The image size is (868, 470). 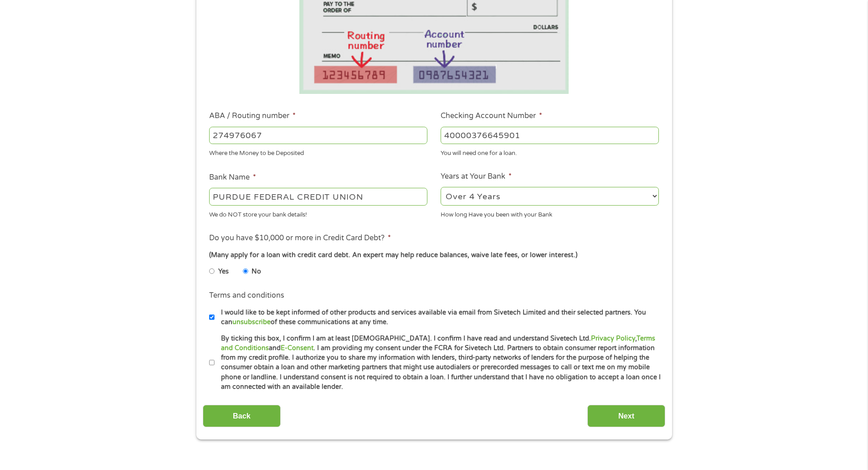 What do you see at coordinates (613, 338) in the screenshot?
I see `a: Privacy Policy` at bounding box center [613, 338].